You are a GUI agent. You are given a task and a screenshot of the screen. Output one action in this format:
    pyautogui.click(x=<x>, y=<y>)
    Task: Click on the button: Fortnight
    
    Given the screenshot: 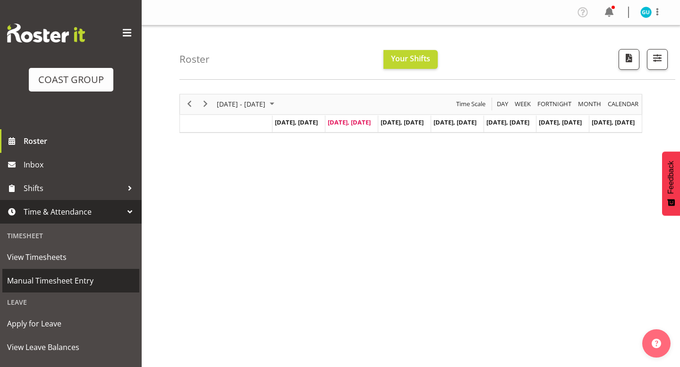 What is the action you would take?
    pyautogui.click(x=554, y=104)
    